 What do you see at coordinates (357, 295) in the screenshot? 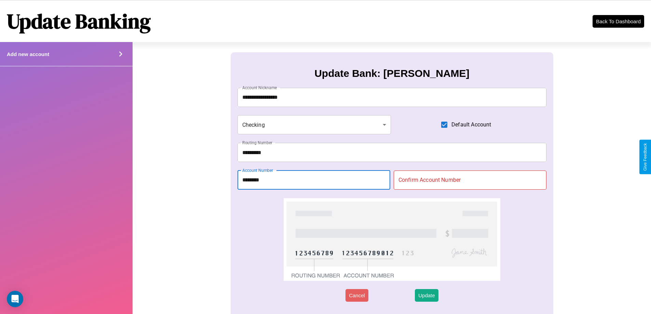
I see `button: Cancel` at bounding box center [357, 295].